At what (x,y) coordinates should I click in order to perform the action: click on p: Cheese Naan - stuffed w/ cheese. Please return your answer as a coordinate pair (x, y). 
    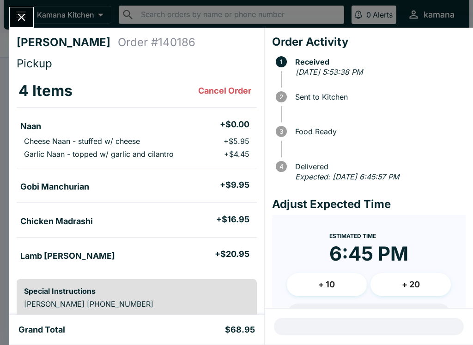
    Looking at the image, I should click on (82, 141).